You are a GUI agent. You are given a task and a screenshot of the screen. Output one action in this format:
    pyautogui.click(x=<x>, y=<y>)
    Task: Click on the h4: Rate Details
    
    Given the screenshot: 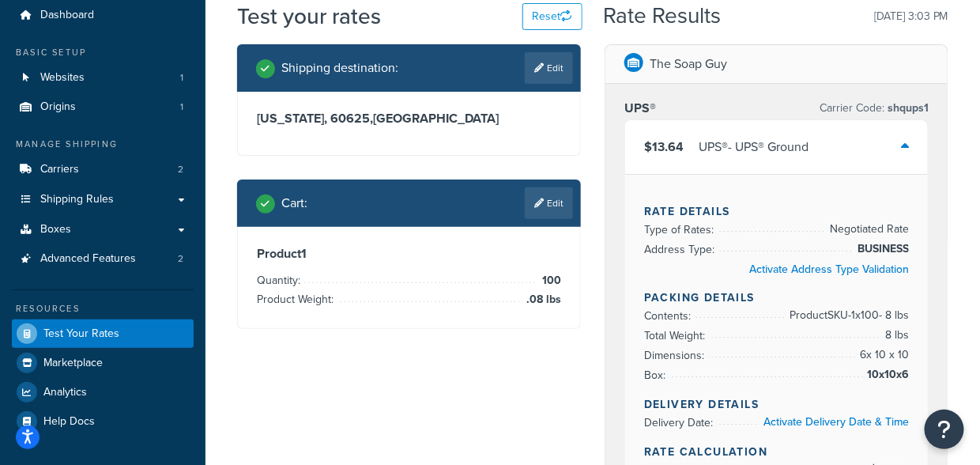 What is the action you would take?
    pyautogui.click(x=776, y=211)
    